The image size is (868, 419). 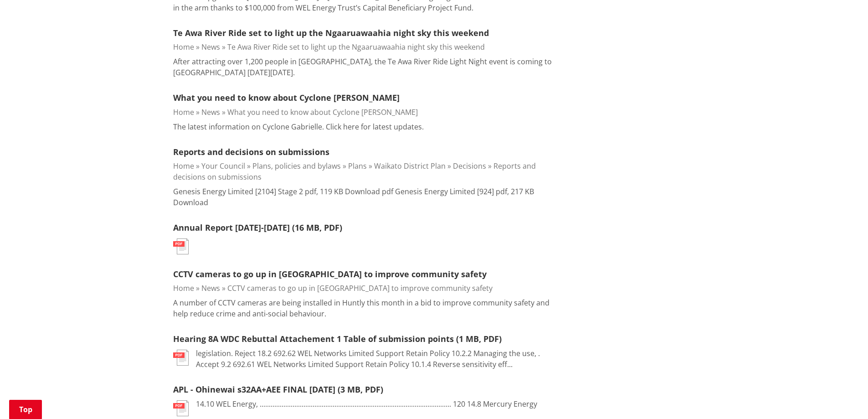 What do you see at coordinates (297, 166) in the screenshot?
I see `a: Plans, policies and bylaws` at bounding box center [297, 166].